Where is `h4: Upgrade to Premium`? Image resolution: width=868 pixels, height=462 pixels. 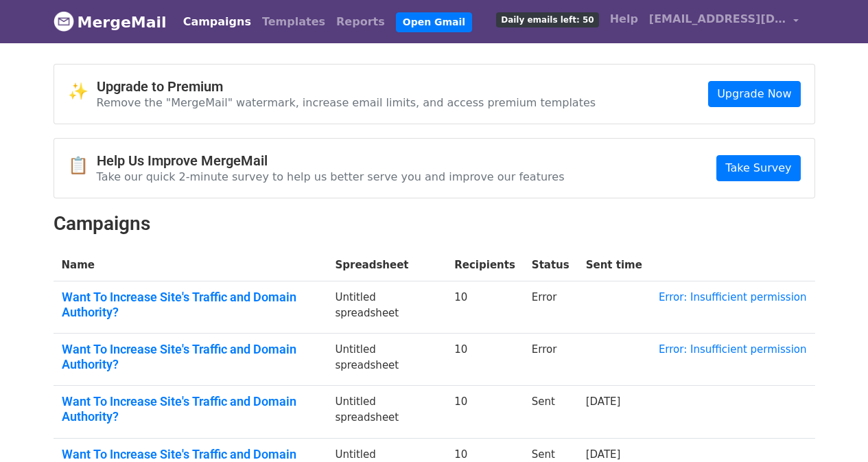
h4: Upgrade to Premium is located at coordinates (346, 87).